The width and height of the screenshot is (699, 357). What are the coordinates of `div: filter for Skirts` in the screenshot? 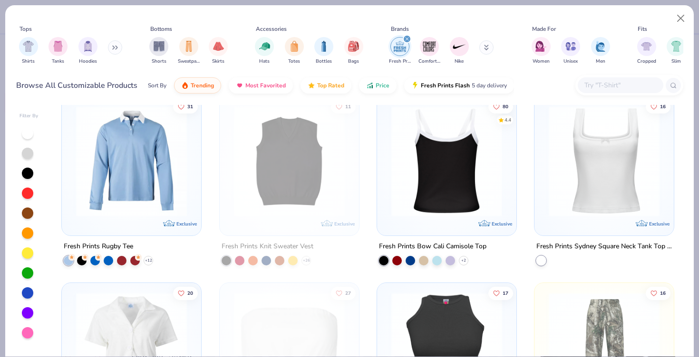 It's located at (218, 51).